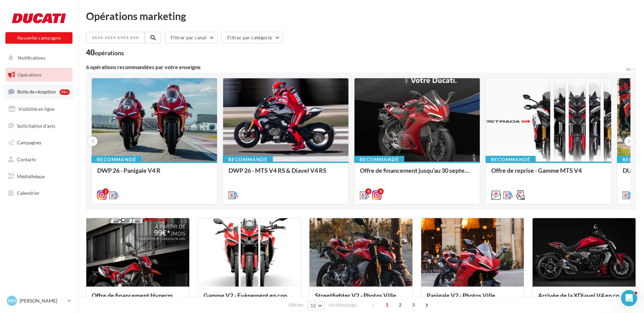 Image resolution: width=644 pixels, height=313 pixels. Describe the element at coordinates (584, 299) in the screenshot. I see `div: Arrivée de la XDiavel V4 en concession` at that location.